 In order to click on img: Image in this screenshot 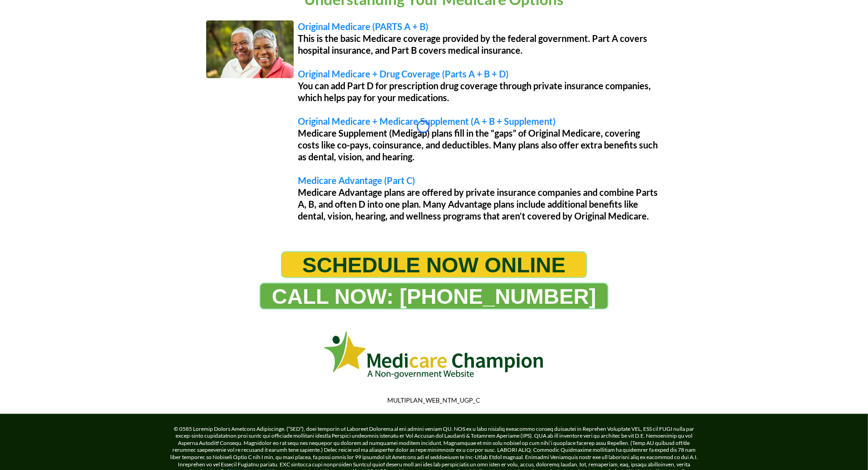, I will do `click(250, 50)`.